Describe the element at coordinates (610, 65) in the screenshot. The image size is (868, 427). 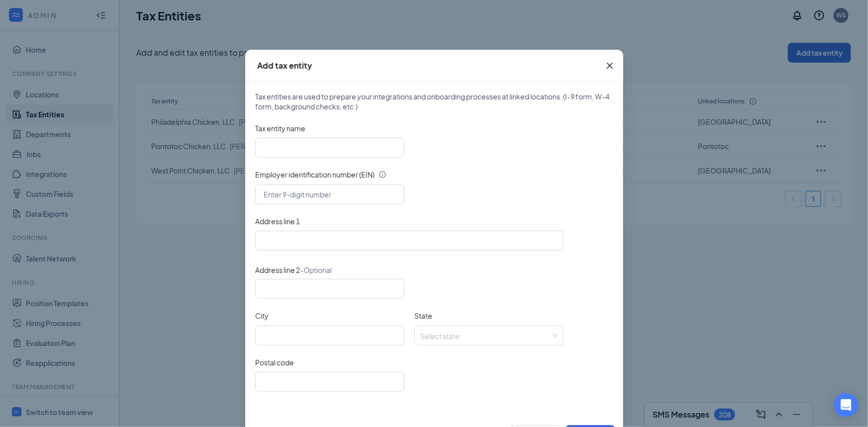
I see `button: Close` at that location.